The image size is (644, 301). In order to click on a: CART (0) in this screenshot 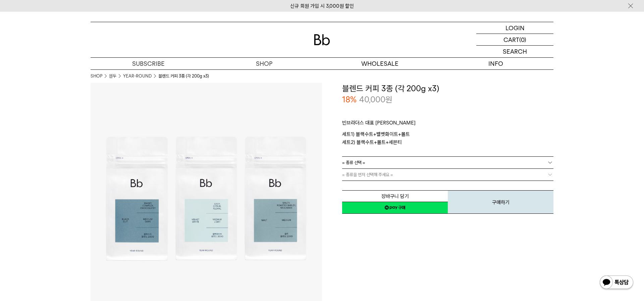, I will do `click(515, 40)`.